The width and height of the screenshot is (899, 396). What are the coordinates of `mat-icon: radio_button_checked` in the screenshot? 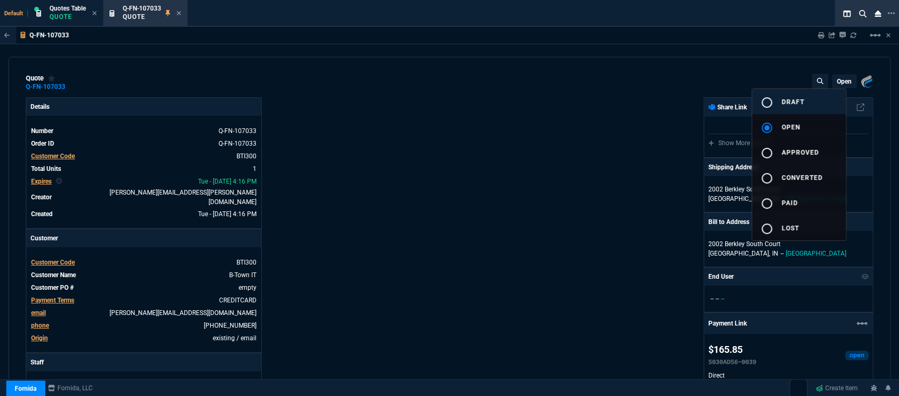 It's located at (767, 128).